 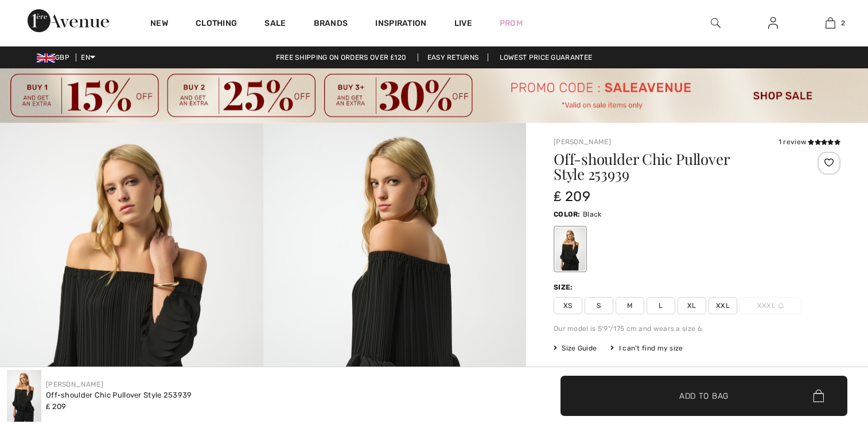 I want to click on span: 2, so click(x=843, y=23).